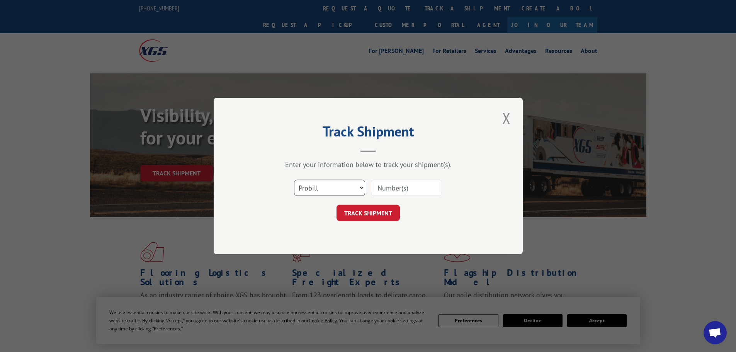 This screenshot has width=736, height=352. I want to click on button: TRACK SHIPMENT, so click(368, 213).